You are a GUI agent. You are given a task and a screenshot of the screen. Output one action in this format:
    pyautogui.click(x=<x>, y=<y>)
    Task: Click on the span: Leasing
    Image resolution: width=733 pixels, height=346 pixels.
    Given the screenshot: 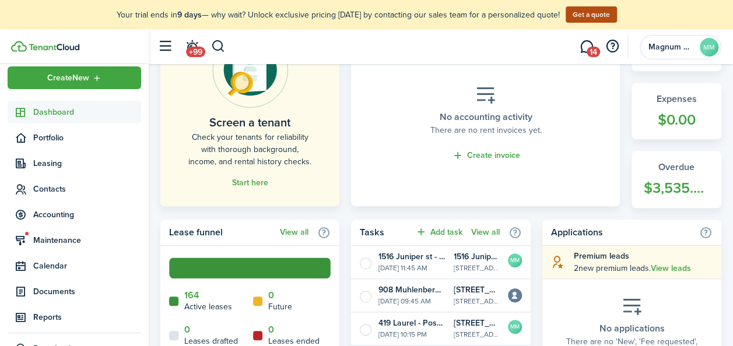 What is the action you would take?
    pyautogui.click(x=87, y=163)
    